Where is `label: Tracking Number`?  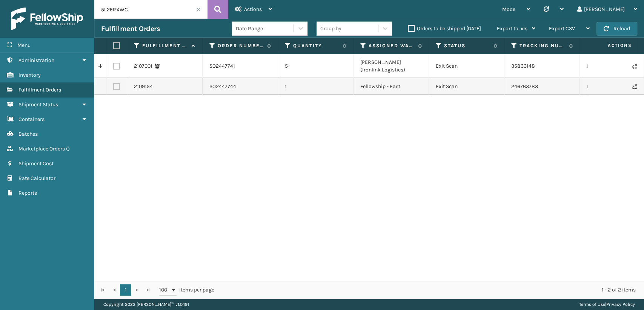
label: Tracking Number is located at coordinates (542, 46).